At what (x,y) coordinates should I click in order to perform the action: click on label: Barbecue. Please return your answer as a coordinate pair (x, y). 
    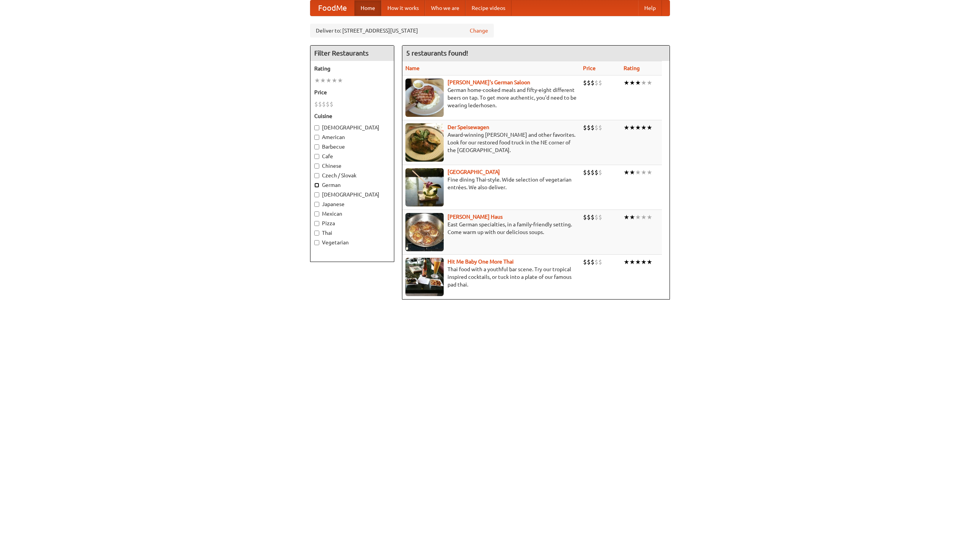
    Looking at the image, I should click on (352, 147).